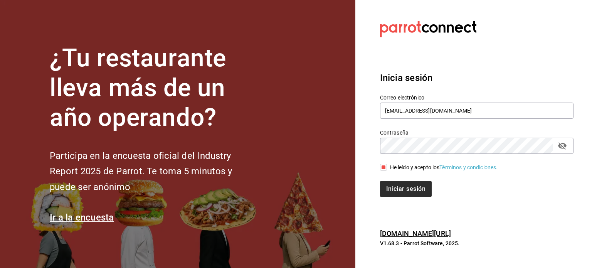 This screenshot has height=268, width=592. I want to click on button: Iniciar sesión, so click(406, 189).